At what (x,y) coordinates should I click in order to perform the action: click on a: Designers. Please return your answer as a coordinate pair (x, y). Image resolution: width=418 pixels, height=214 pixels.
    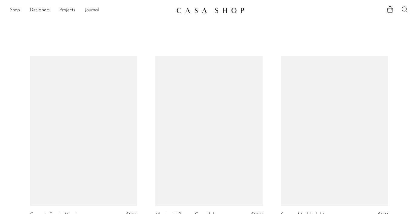
    Looking at the image, I should click on (40, 10).